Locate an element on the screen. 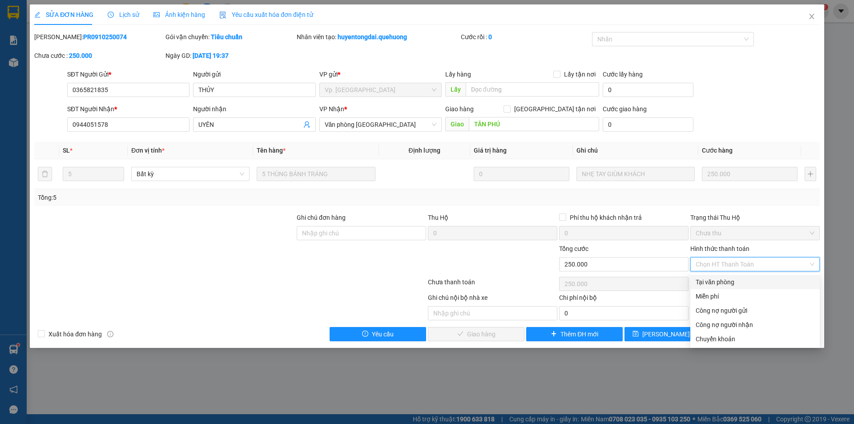  span: edit is located at coordinates (37, 15).